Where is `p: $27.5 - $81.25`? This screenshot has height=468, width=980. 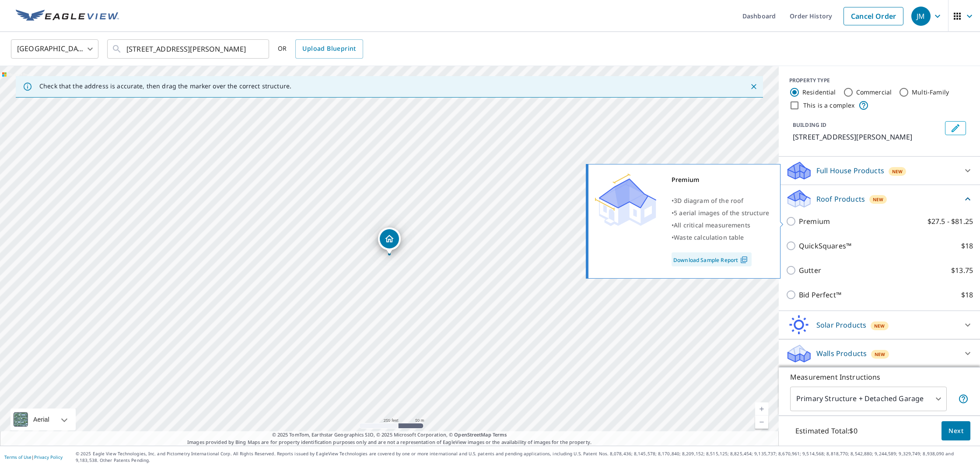 p: $27.5 - $81.25 is located at coordinates (950, 221).